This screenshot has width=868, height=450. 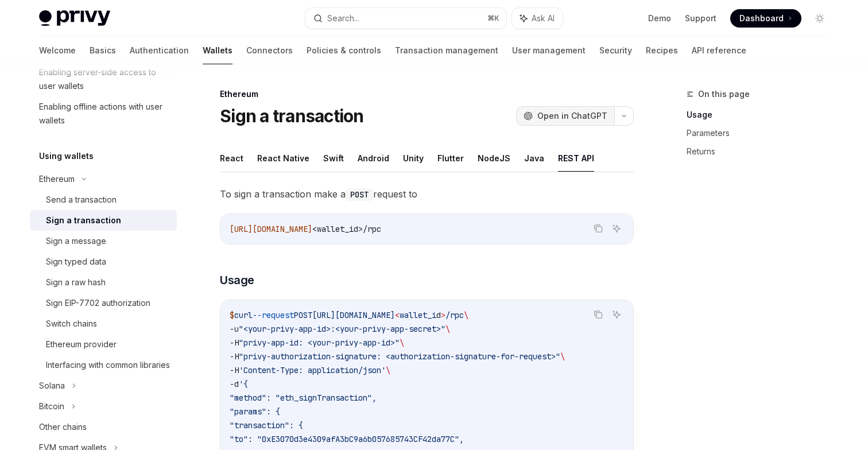 I want to click on a: Basics, so click(x=103, y=51).